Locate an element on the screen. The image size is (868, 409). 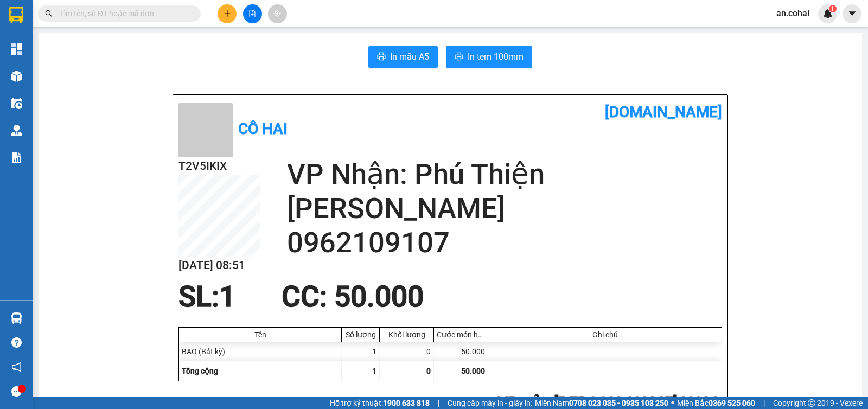
span: SL: is located at coordinates (199, 296).